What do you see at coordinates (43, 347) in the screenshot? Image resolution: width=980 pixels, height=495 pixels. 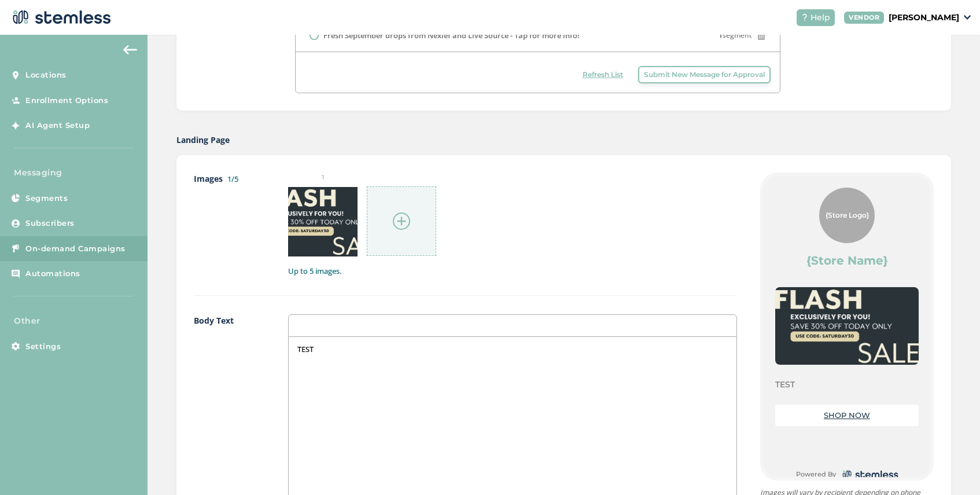 I see `span: Settings` at bounding box center [43, 347].